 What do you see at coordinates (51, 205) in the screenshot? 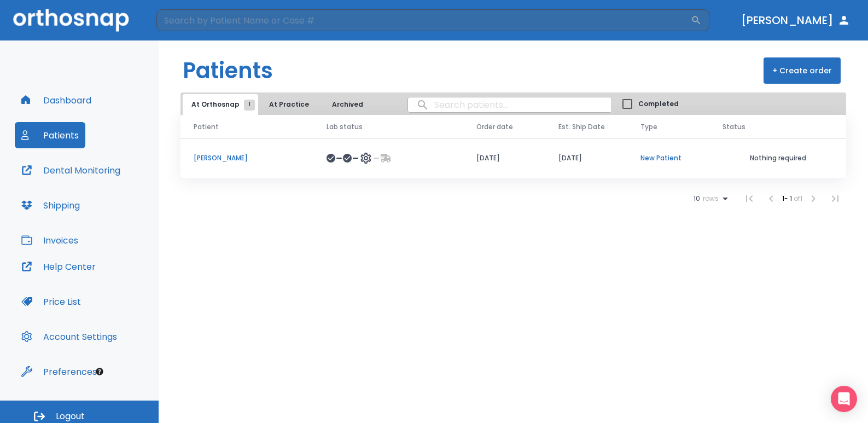
I see `a: Shipping` at bounding box center [51, 205].